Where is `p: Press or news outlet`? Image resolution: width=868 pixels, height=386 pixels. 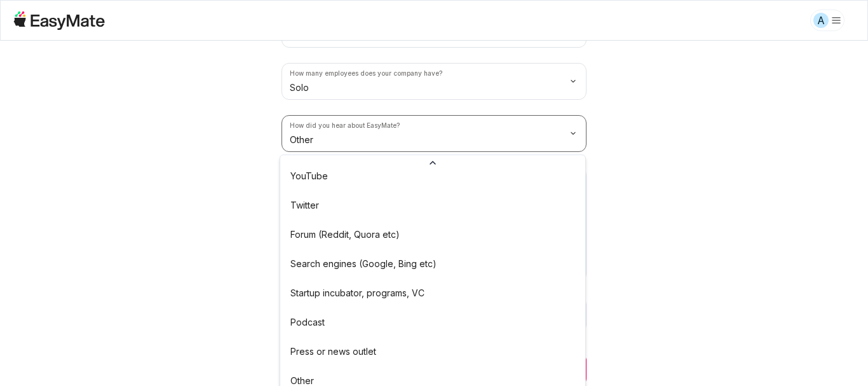 p: Press or news outlet is located at coordinates (333, 352).